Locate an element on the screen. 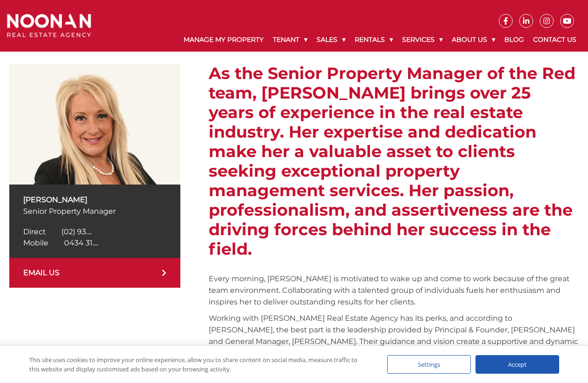  div: Settings is located at coordinates (429, 364).